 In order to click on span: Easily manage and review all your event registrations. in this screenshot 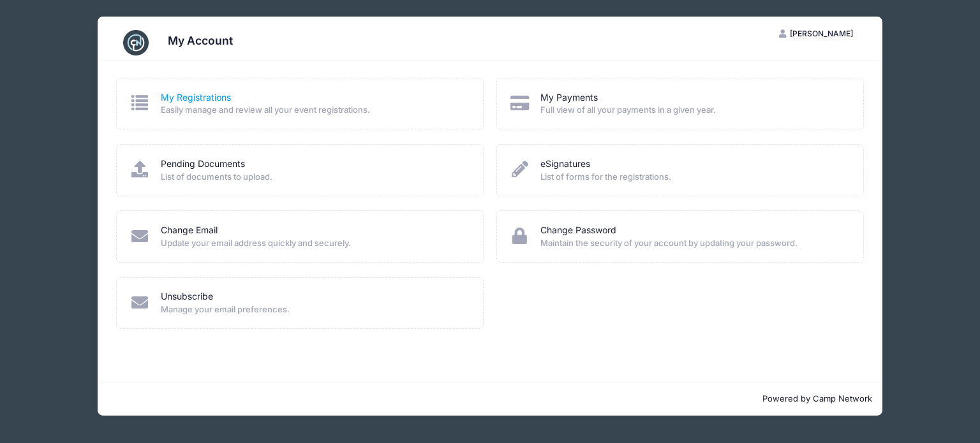, I will do `click(314, 111)`.